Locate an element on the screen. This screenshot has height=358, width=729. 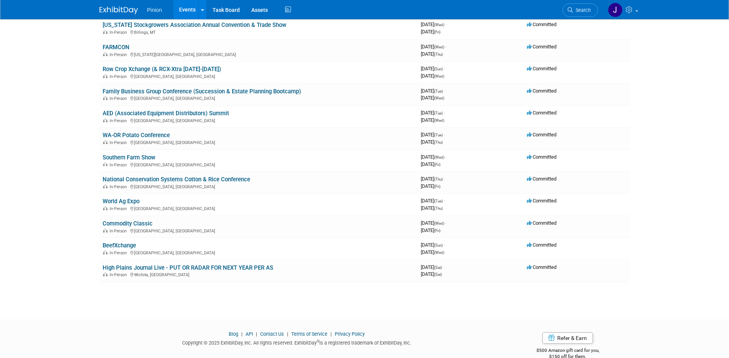
a: Refer & Earn is located at coordinates (568, 338).